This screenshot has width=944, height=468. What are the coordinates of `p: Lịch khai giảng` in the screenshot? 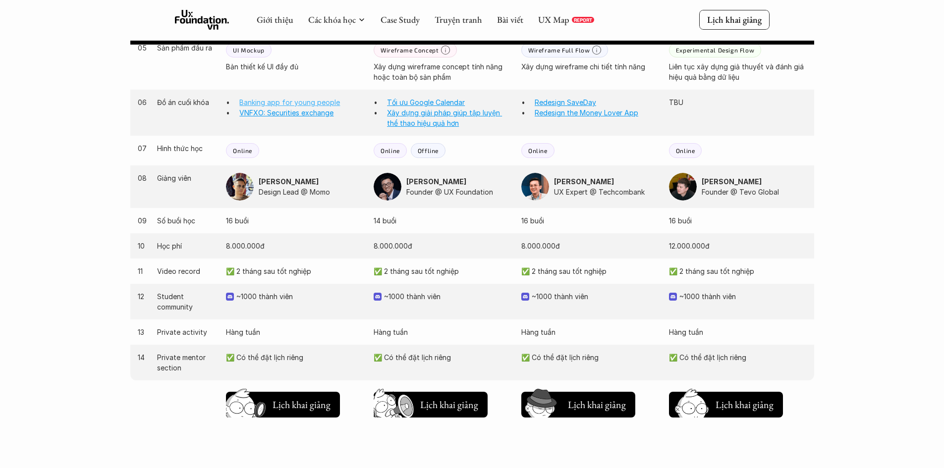 It's located at (734, 19).